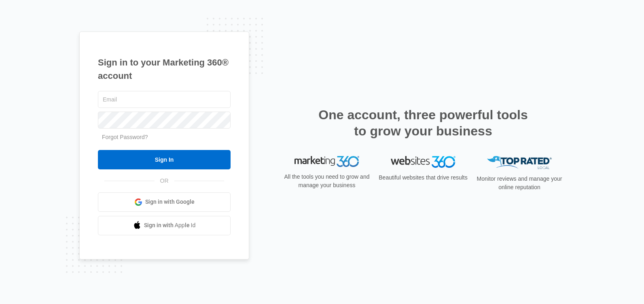 The height and width of the screenshot is (304, 644). What do you see at coordinates (170, 225) in the screenshot?
I see `span: Sign in with Apple Id` at bounding box center [170, 225].